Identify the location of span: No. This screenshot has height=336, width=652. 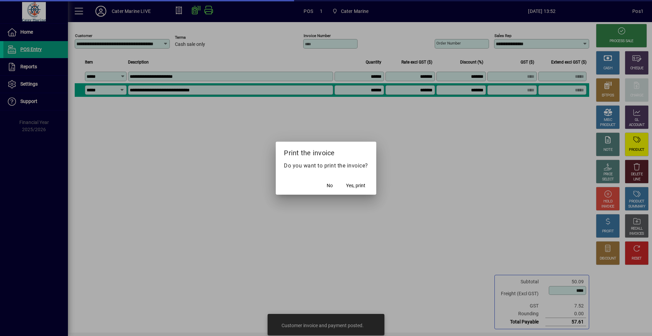
(330, 186).